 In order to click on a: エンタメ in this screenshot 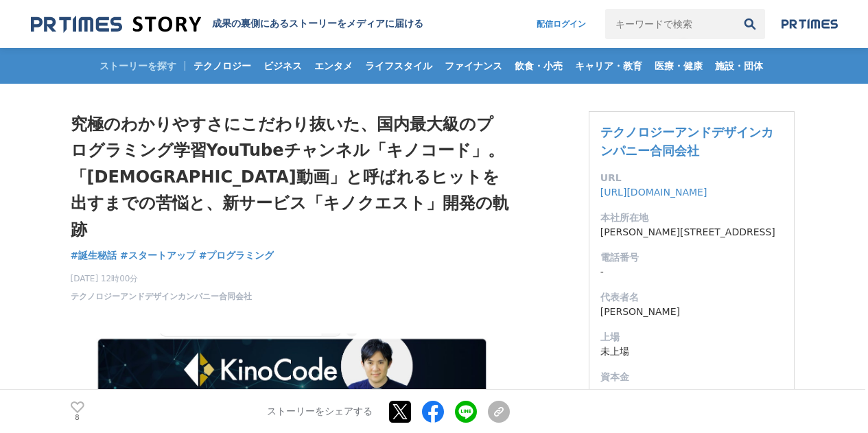, I will do `click(334, 66)`.